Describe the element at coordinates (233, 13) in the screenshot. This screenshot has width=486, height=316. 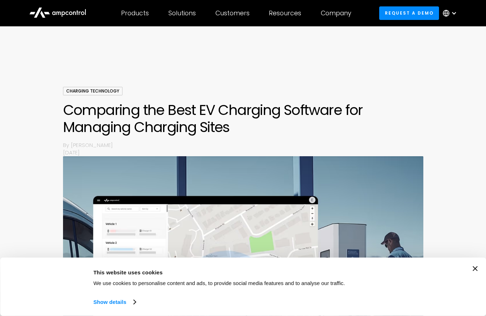
I see `div: Customers` at that location.